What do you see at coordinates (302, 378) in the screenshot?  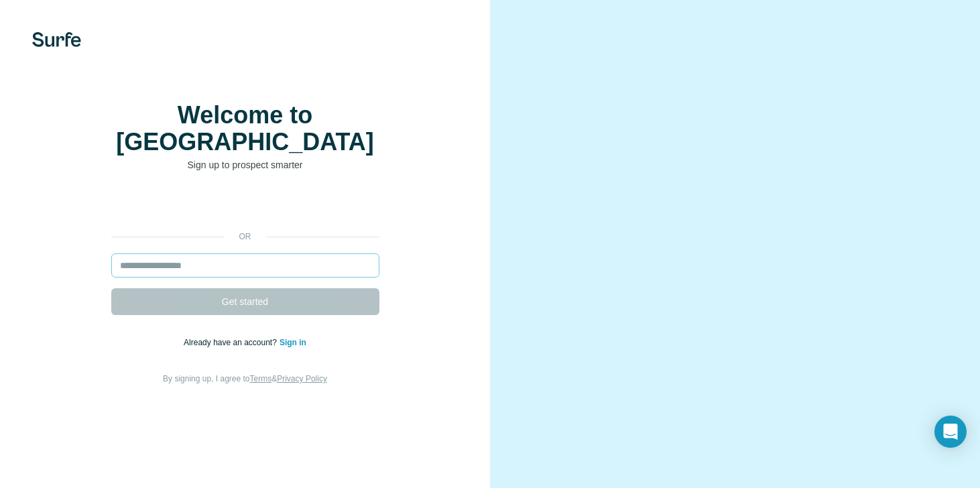 I see `a: Privacy Policy` at bounding box center [302, 378].